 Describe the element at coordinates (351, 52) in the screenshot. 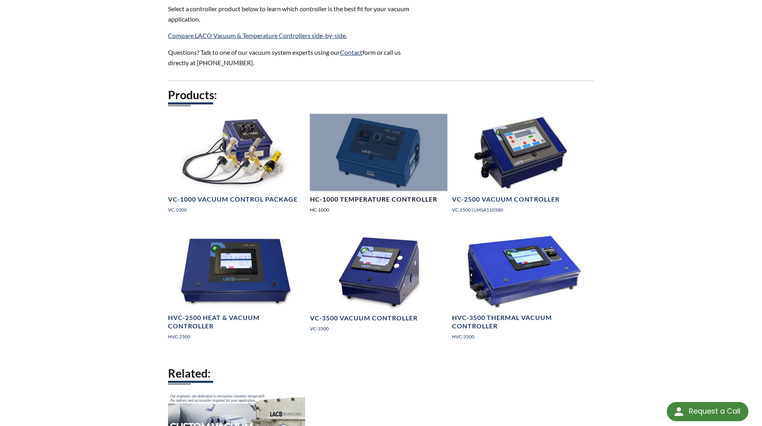

I see `a: Contact` at that location.